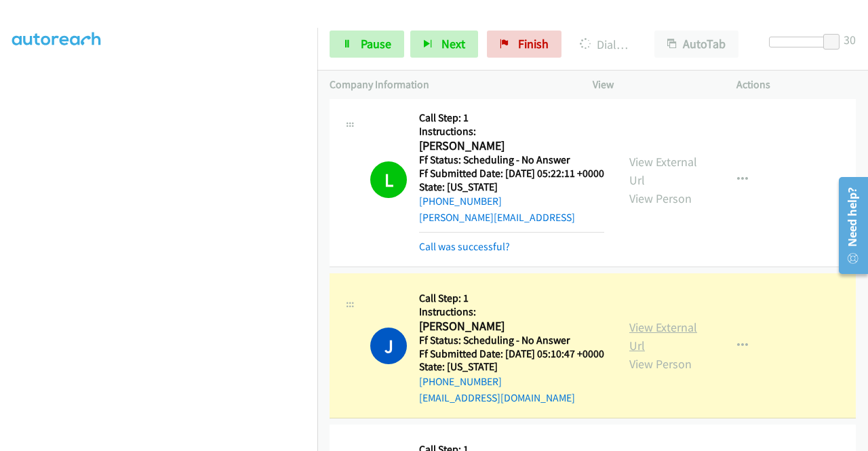  Describe the element at coordinates (23, 45) in the screenshot. I see `div: Need help?` at that location.